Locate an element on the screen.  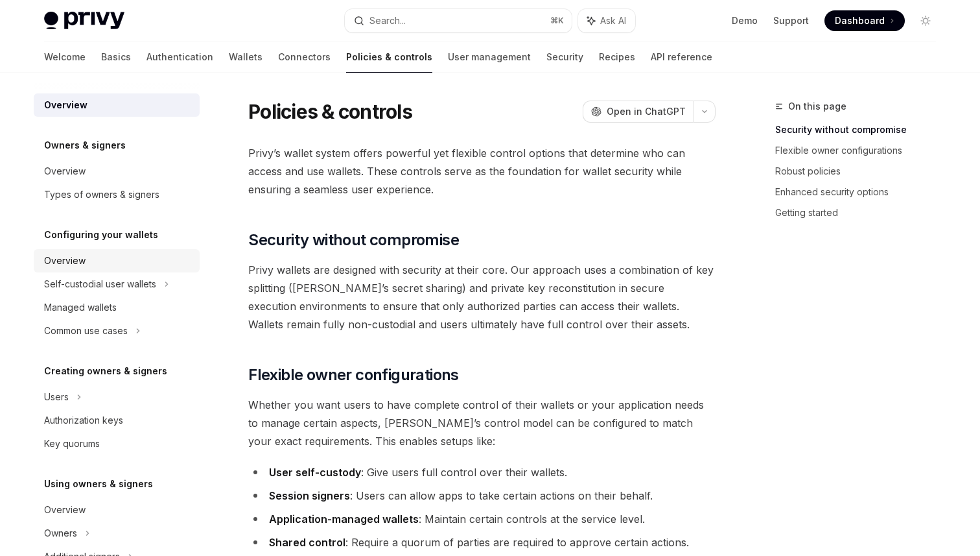
h1: Policies & controls is located at coordinates (330, 112).